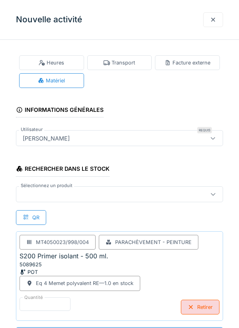 The image size is (239, 328). I want to click on label: Sélectionnez un produit, so click(47, 185).